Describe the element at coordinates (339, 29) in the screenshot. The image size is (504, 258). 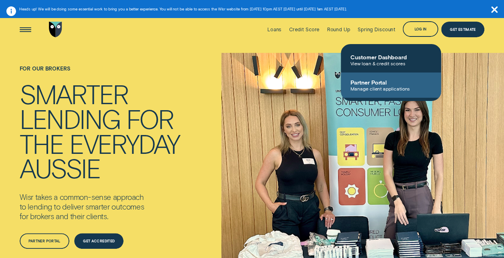
I see `div: Round Up` at that location.